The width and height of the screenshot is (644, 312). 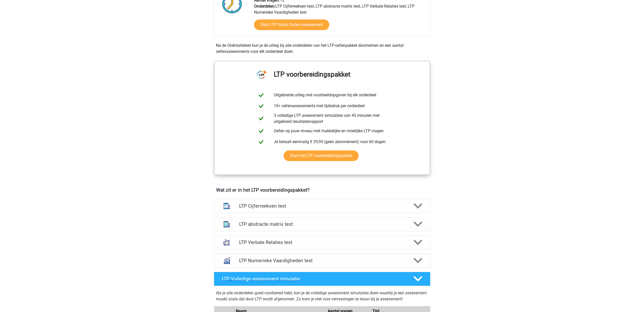 What do you see at coordinates (322, 49) in the screenshot?
I see `div: Na de Oriëntatietest kun je de uitleg bij alle onderdelen van het LTP-oefenpakket doornemen en ee...` at bounding box center [322, 49].